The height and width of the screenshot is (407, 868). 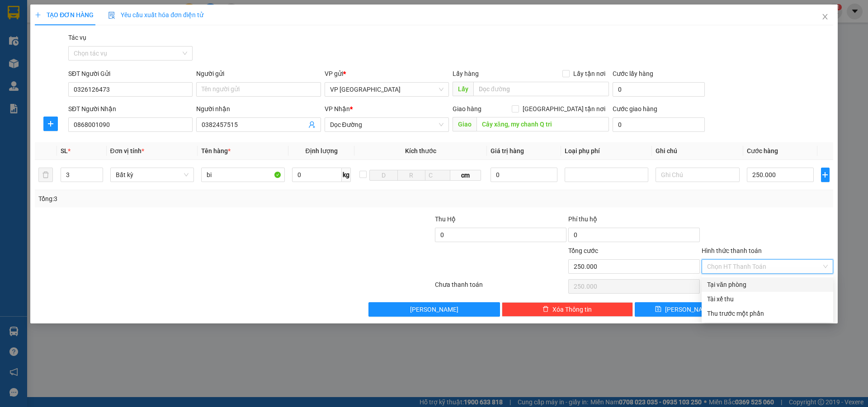 What do you see at coordinates (242, 175) in the screenshot?
I see `input: VD: Bàn, Ghế` at bounding box center [242, 175].